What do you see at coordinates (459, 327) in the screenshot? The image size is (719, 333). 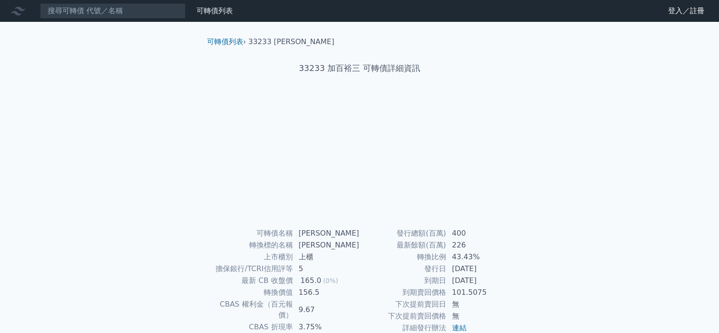 I see `a: 連結` at bounding box center [459, 327].